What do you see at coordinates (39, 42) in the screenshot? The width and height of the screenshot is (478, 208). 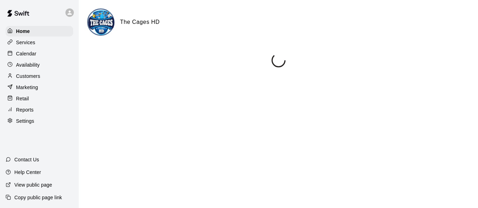 I see `a: Services` at bounding box center [39, 42].